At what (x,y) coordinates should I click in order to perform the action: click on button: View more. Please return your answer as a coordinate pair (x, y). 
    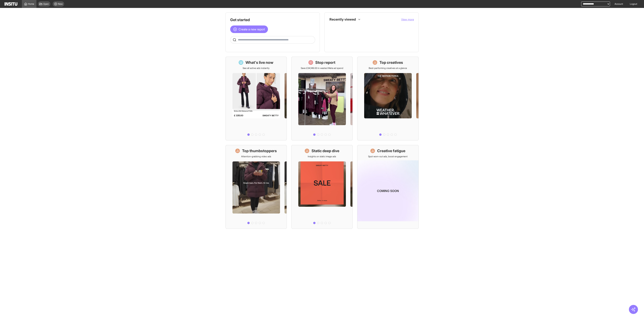
    Looking at the image, I should click on (407, 19).